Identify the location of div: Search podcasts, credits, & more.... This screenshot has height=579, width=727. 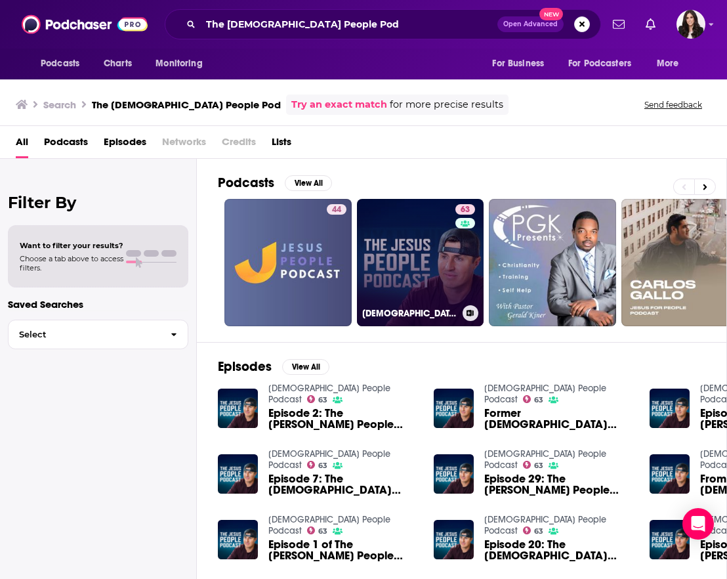
(383, 24).